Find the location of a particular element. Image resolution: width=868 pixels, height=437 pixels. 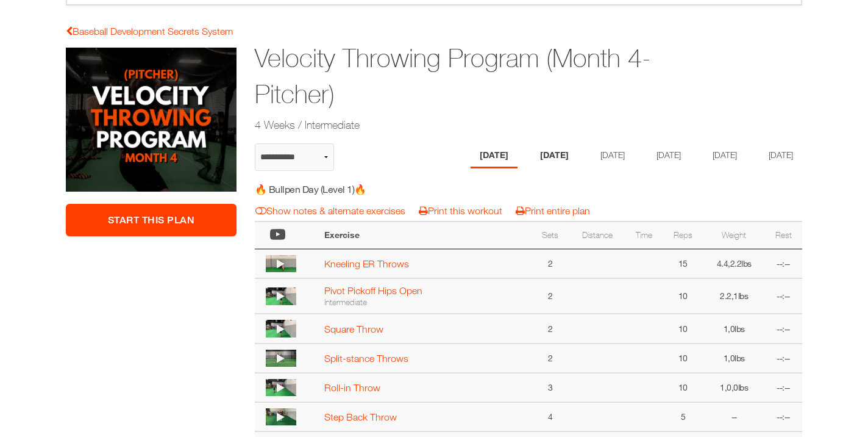

td: 5 is located at coordinates (682, 417).